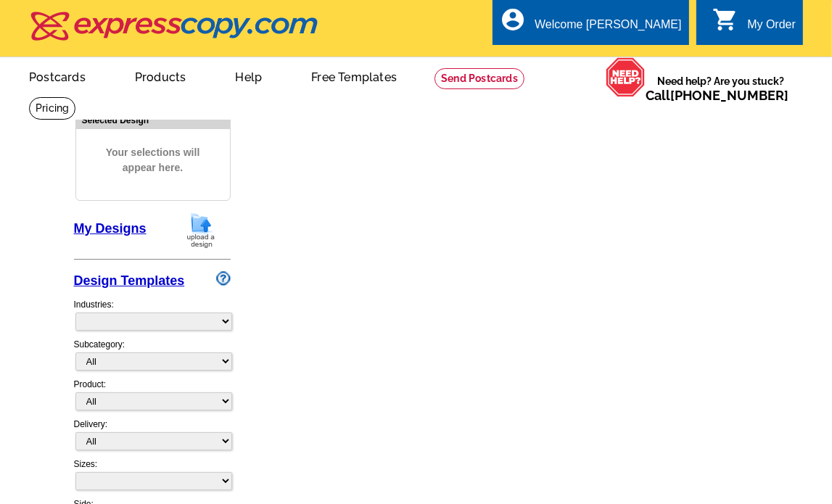 The width and height of the screenshot is (832, 504). Describe the element at coordinates (354, 75) in the screenshot. I see `a: Free Templates` at that location.